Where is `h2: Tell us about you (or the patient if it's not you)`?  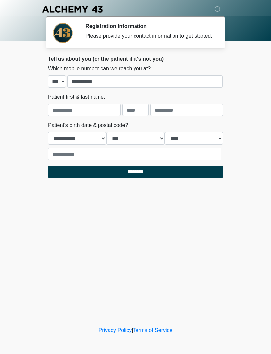 h2: Tell us about you (or the patient if it's not you) is located at coordinates (135, 59).